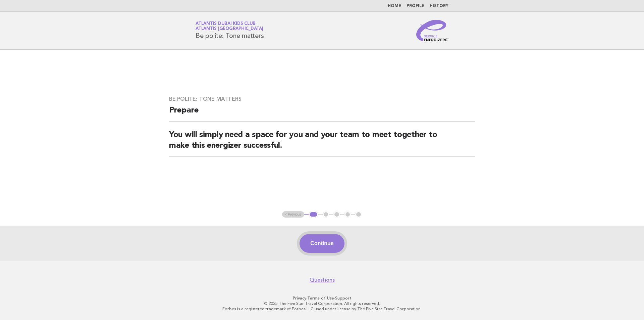 This screenshot has height=320, width=644. I want to click on h2: Prepare, so click(322, 113).